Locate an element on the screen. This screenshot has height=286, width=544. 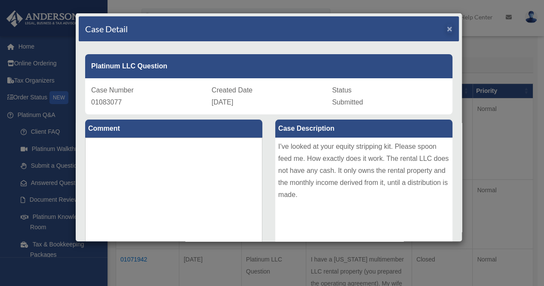
span: Status is located at coordinates (341, 90).